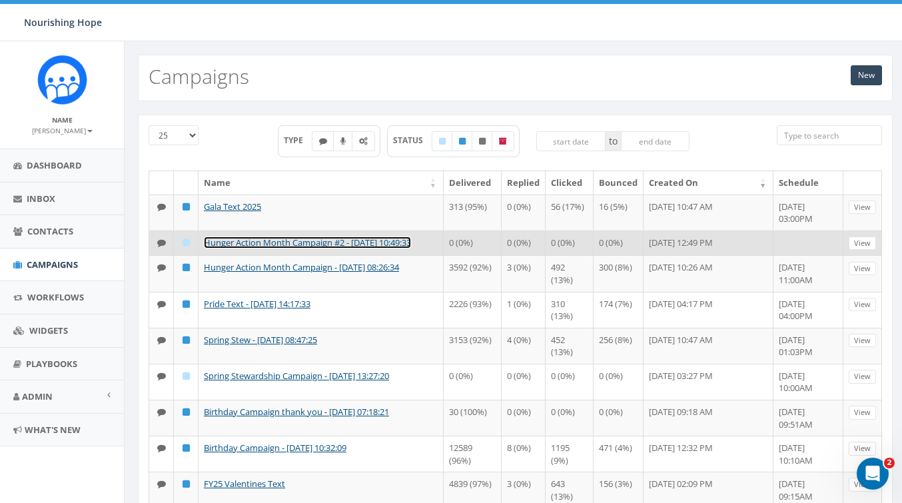 The width and height of the screenshot is (902, 503). Describe the element at coordinates (186, 304) in the screenshot. I see `i: Published` at that location.